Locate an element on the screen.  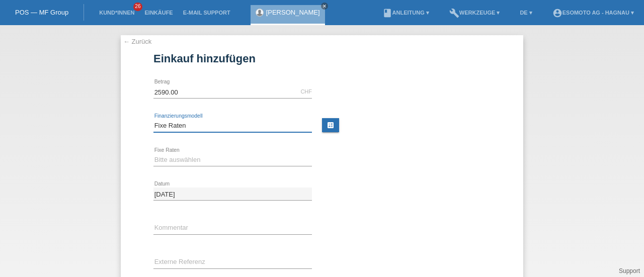
a: calculate is located at coordinates (330, 125).